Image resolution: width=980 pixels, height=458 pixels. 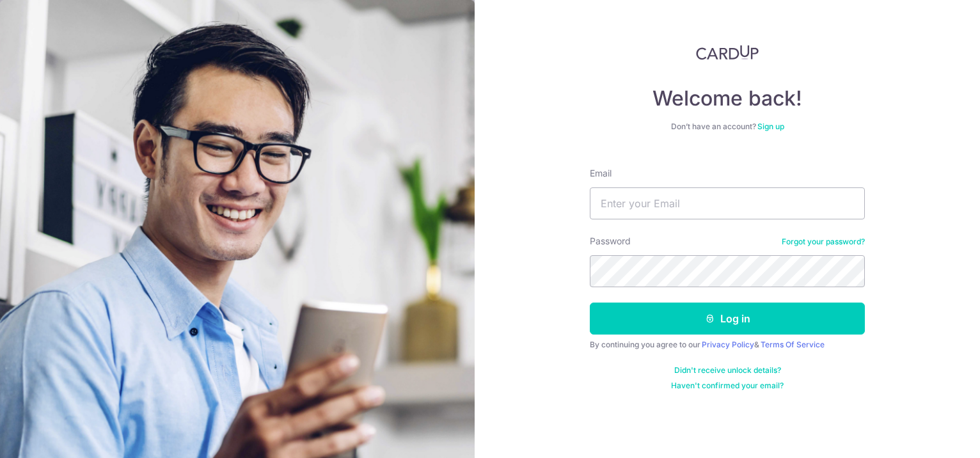 I want to click on label: Email, so click(x=601, y=173).